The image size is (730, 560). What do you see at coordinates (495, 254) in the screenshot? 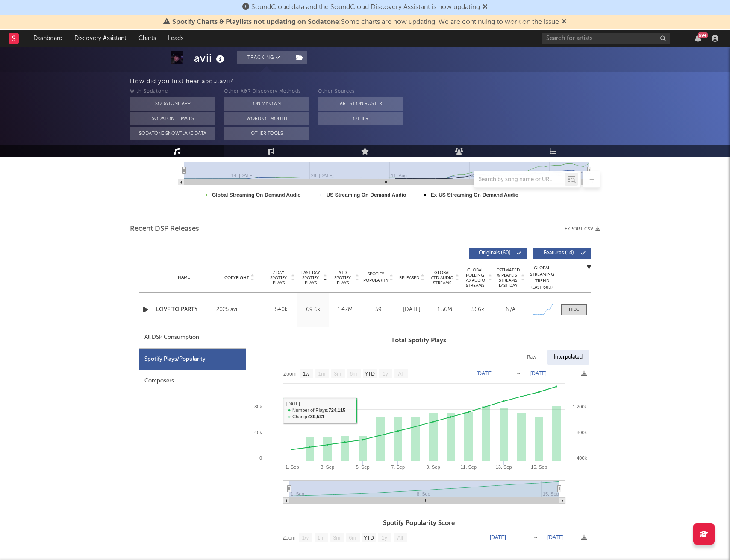
I see `span: Originals ( 60 )` at bounding box center [495, 254].